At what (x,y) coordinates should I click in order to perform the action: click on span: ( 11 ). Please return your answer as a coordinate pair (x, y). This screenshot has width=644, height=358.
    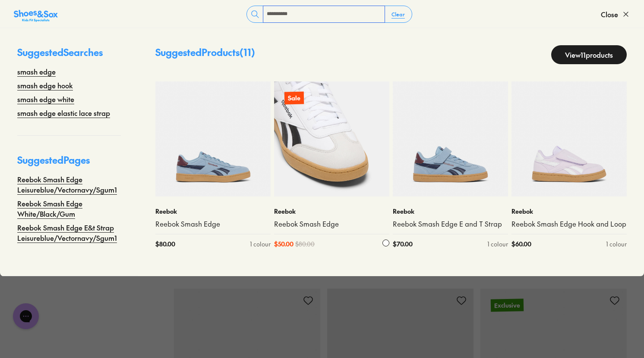
    Looking at the image, I should click on (247, 52).